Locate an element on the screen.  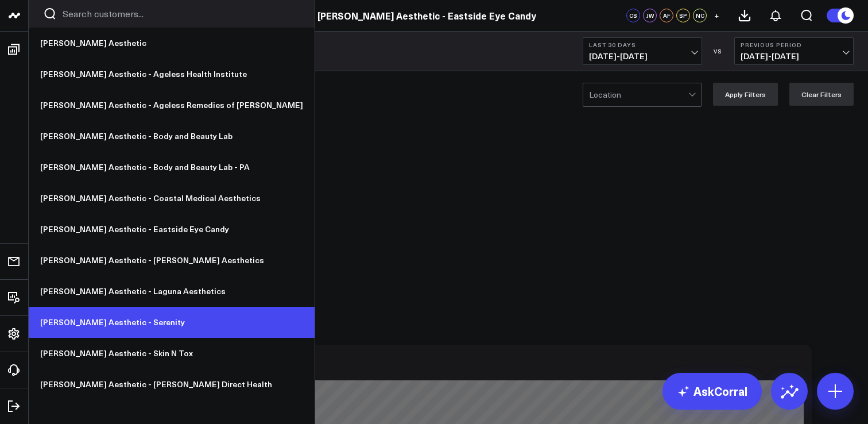
button: Apply Filters is located at coordinates (745, 94).